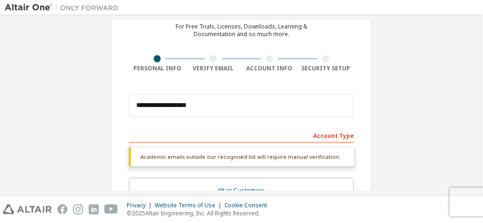 The height and width of the screenshot is (223, 483). Describe the element at coordinates (62, 209) in the screenshot. I see `img: facebook.svg` at that location.